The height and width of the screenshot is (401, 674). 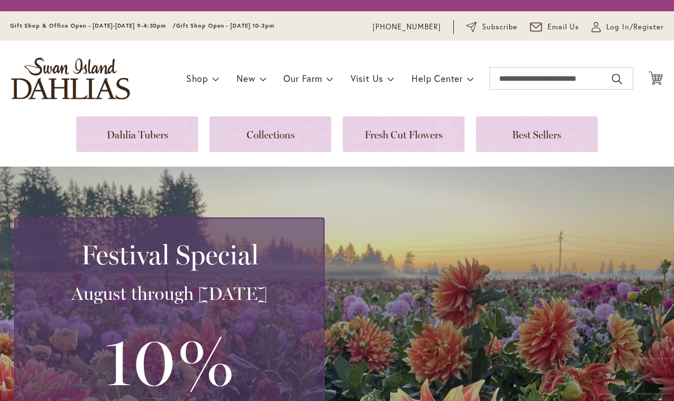 What do you see at coordinates (491, 27) in the screenshot?
I see `a: Subscribe` at bounding box center [491, 27].